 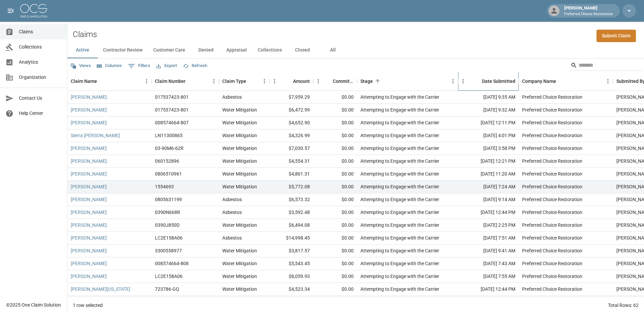 What do you see at coordinates (167, 289) in the screenshot?
I see `div: 723786-GQ` at bounding box center [167, 289].